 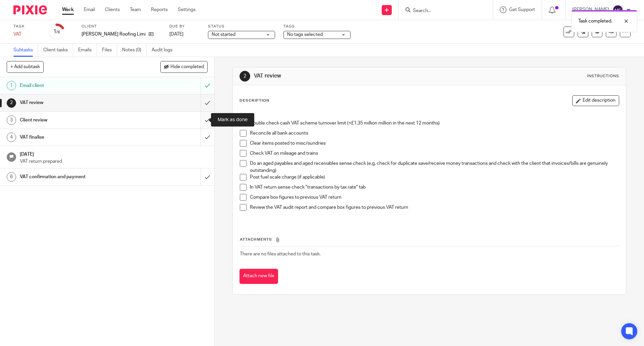 What do you see at coordinates (112, 10) in the screenshot?
I see `a: Clients` at bounding box center [112, 10].